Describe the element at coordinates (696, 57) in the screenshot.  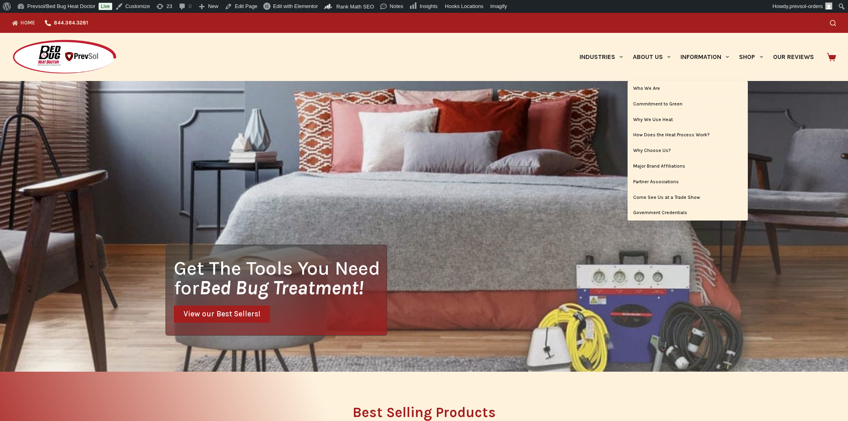
I see `nav: Primary` at that location.